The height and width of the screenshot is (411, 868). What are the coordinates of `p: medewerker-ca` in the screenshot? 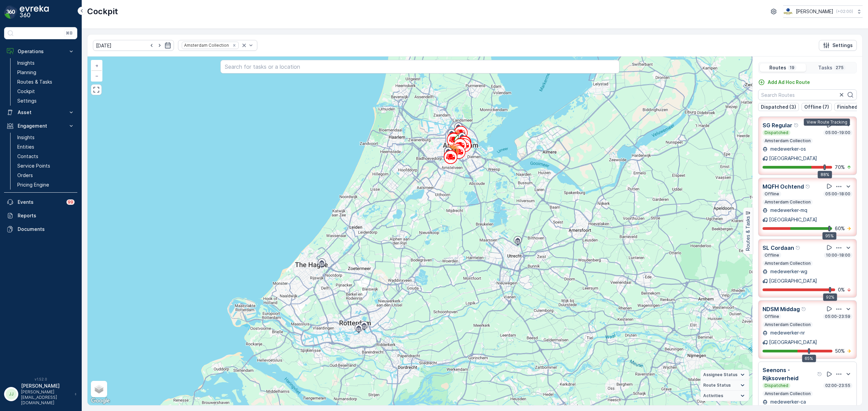 It's located at (787, 402).